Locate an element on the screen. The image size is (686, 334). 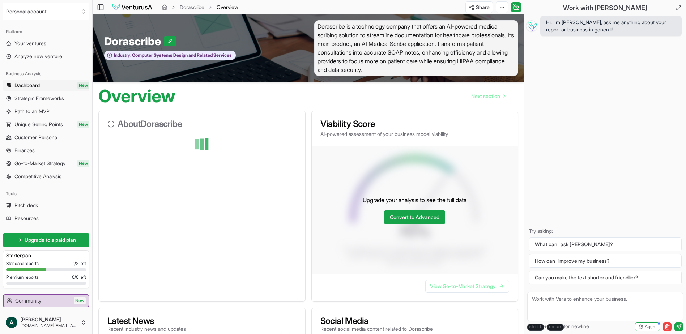
a: Unique Selling PointsNew is located at coordinates (46, 124).